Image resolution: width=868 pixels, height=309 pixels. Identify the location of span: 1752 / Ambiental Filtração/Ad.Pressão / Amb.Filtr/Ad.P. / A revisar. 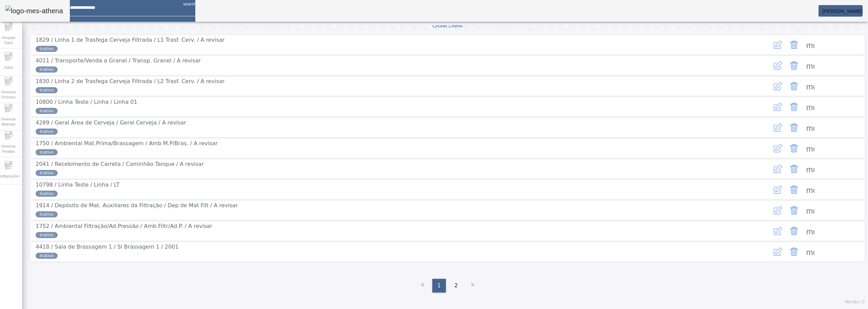
(123, 226).